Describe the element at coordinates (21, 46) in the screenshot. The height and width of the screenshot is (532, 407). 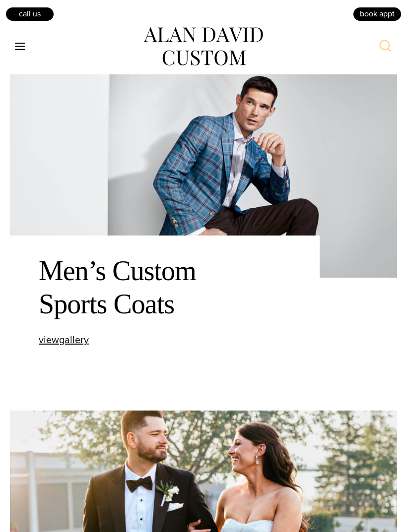
I see `button: Open menu` at that location.